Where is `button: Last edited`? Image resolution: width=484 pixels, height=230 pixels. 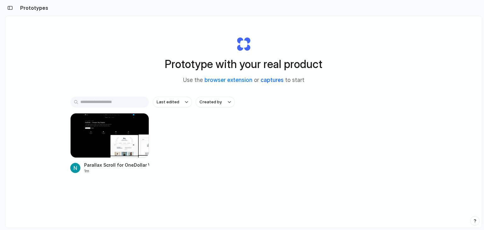 button: Last edited is located at coordinates (172, 102).